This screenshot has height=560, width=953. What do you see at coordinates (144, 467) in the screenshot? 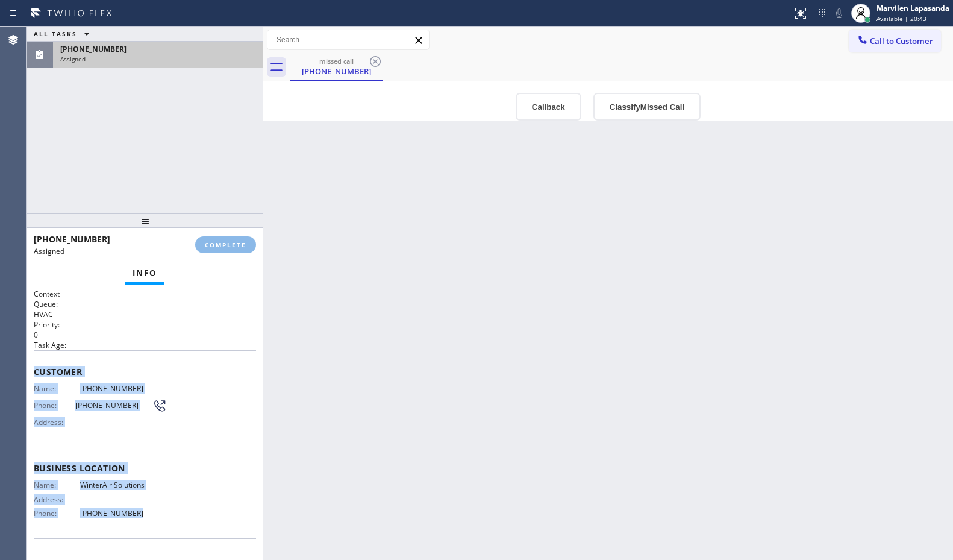
I see `span: Business location` at bounding box center [144, 467].